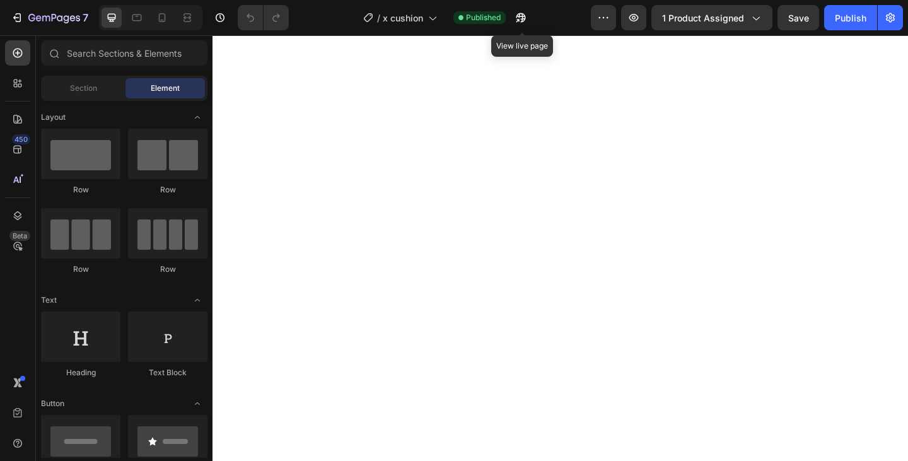 The height and width of the screenshot is (461, 908). Describe the element at coordinates (20, 236) in the screenshot. I see `div: Beta` at that location.